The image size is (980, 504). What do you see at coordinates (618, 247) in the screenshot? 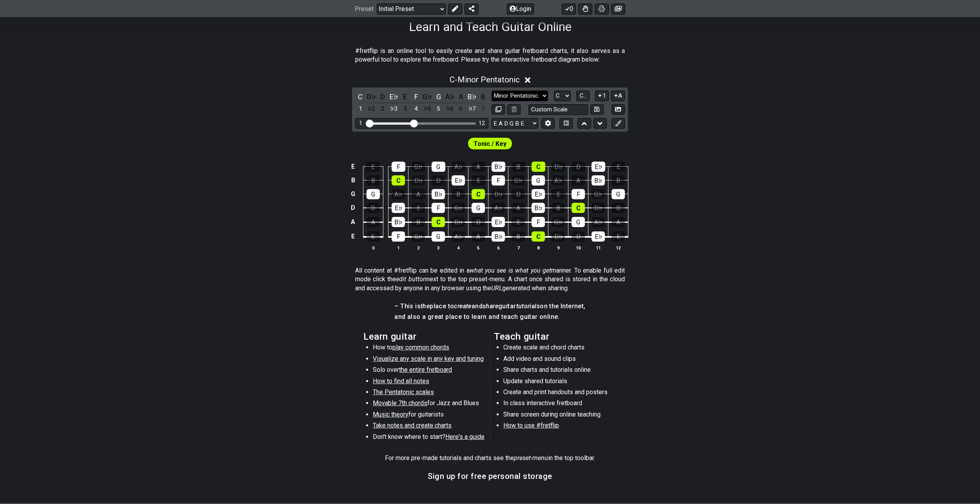
I see `th: 12` at bounding box center [618, 247].